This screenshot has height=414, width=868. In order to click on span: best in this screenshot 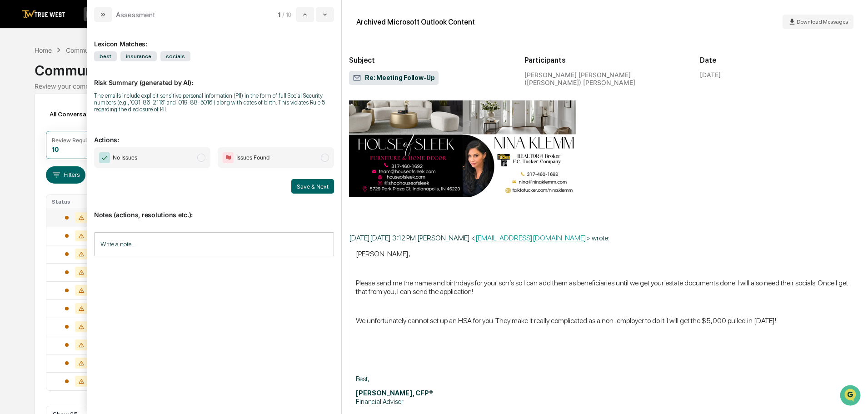, I will do `click(105, 56)`.